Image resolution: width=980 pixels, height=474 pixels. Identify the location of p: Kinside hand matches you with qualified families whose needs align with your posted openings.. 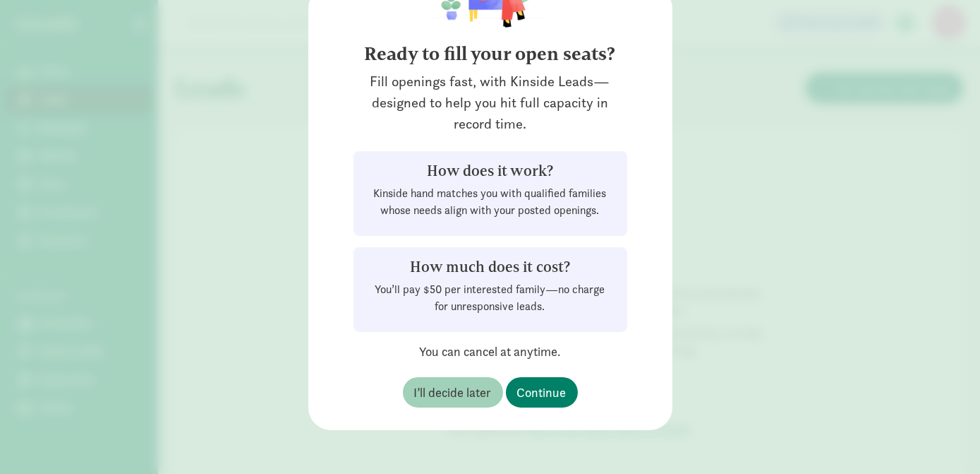
(490, 202).